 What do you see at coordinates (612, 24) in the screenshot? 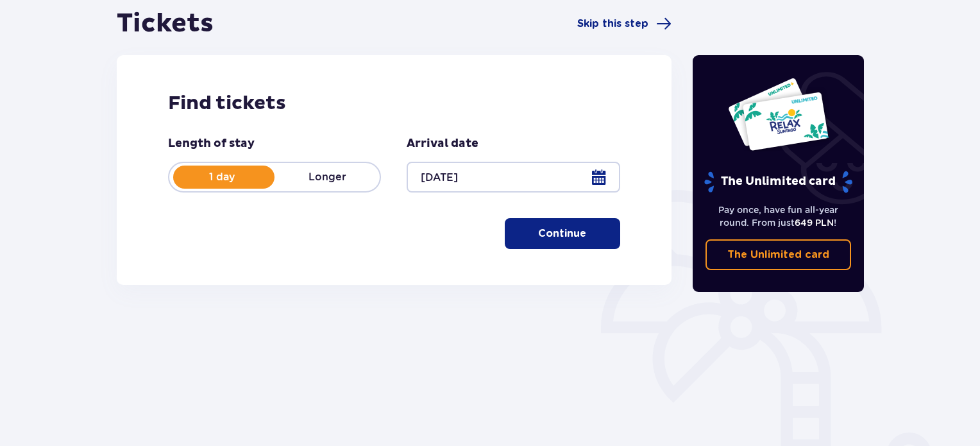
I see `span: Skip this step` at bounding box center [612, 24].